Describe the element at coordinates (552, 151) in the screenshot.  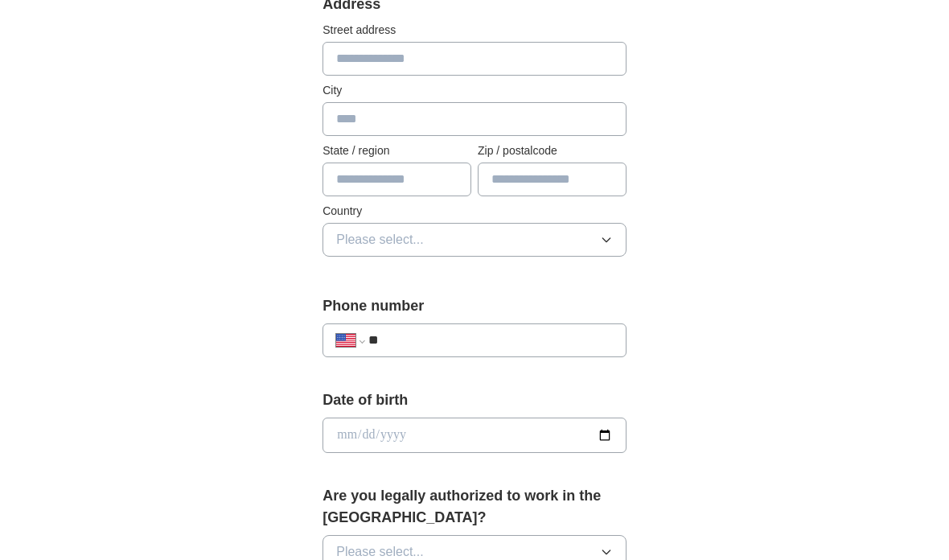
I see `label: Zip / postalcode` at that location.